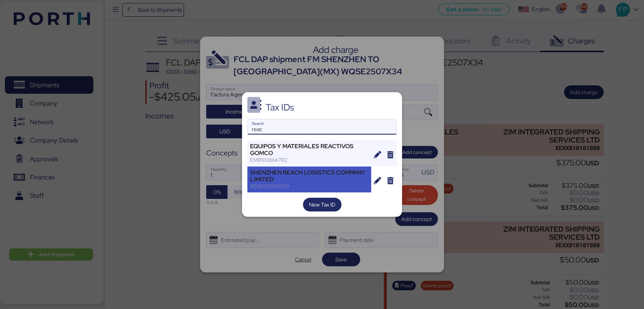 Image resolution: width=644 pixels, height=309 pixels. What do you see at coordinates (280, 107) in the screenshot?
I see `div: Tax IDs` at bounding box center [280, 107].